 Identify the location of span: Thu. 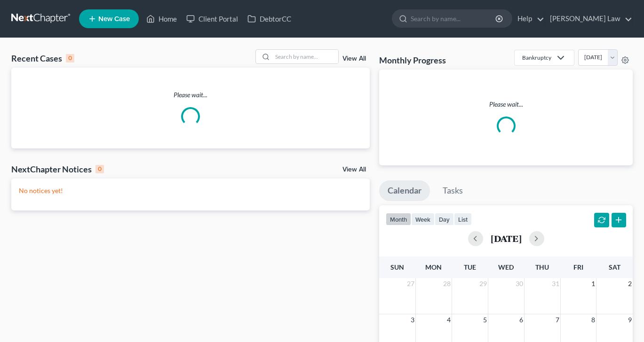
(542, 267).